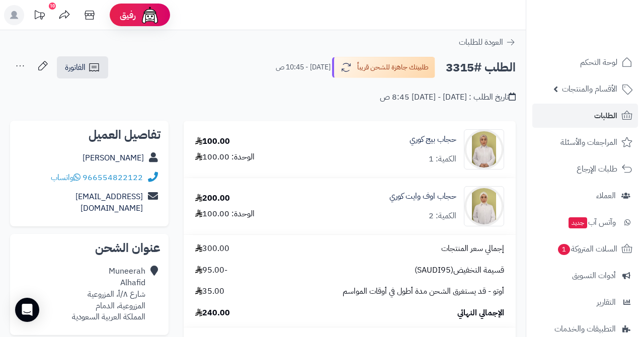  Describe the element at coordinates (484, 206) in the screenshot. I see `img: 1645009762-%D9%83%D9%88%D8%B1%D9%8A%20%D8%A7%D9%88%D9%81%20%D9%88%D8%A7%D9%8A%D8%AA%20%D8%AD%D8%A...` at that location.